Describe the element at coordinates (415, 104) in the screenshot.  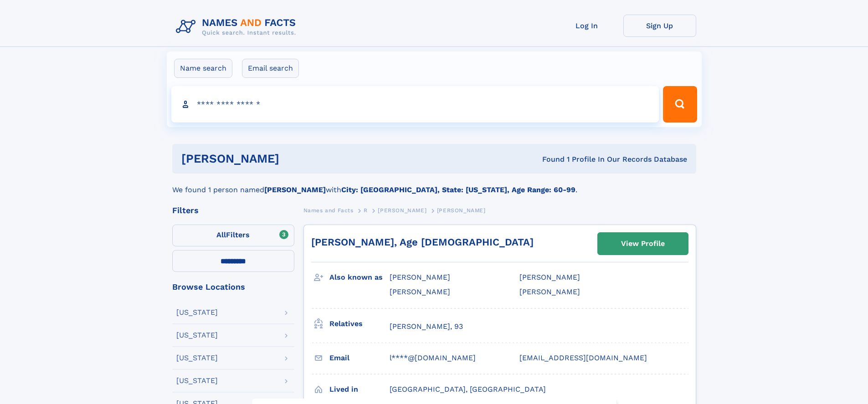
I see `input: search input` at that location.